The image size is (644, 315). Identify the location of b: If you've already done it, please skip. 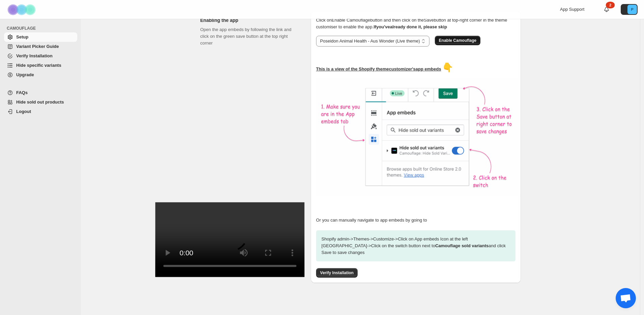
(410, 27).